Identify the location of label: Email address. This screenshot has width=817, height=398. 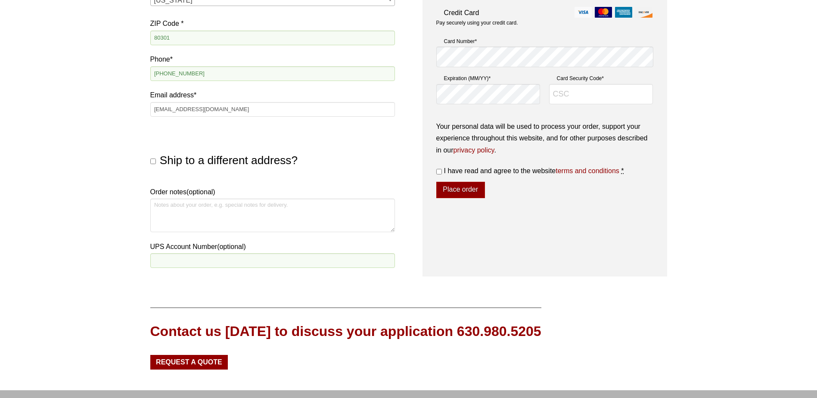
(273, 95).